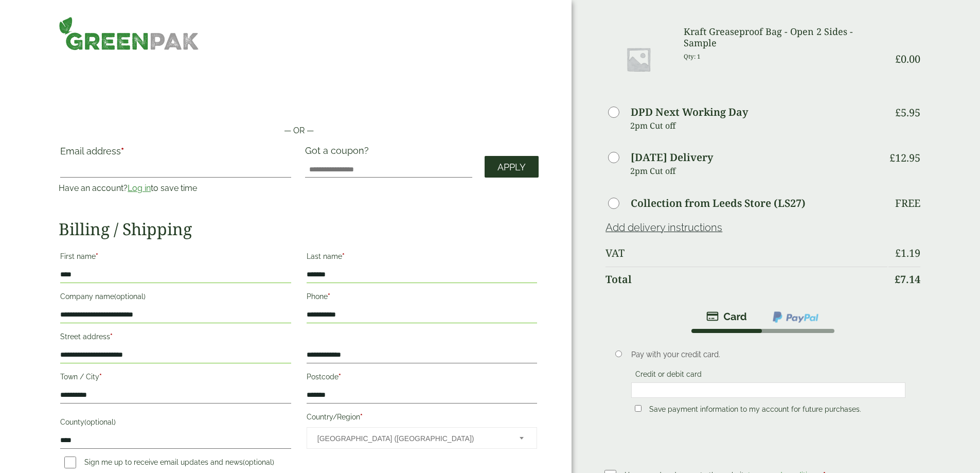 This screenshot has height=473, width=980. Describe the element at coordinates (298, 131) in the screenshot. I see `p: — OR —` at that location.